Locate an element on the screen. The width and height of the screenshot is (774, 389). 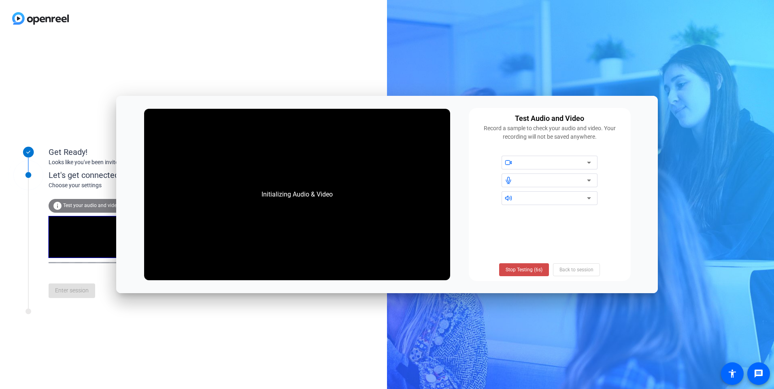
div: Choose your settings is located at coordinates (138, 185).